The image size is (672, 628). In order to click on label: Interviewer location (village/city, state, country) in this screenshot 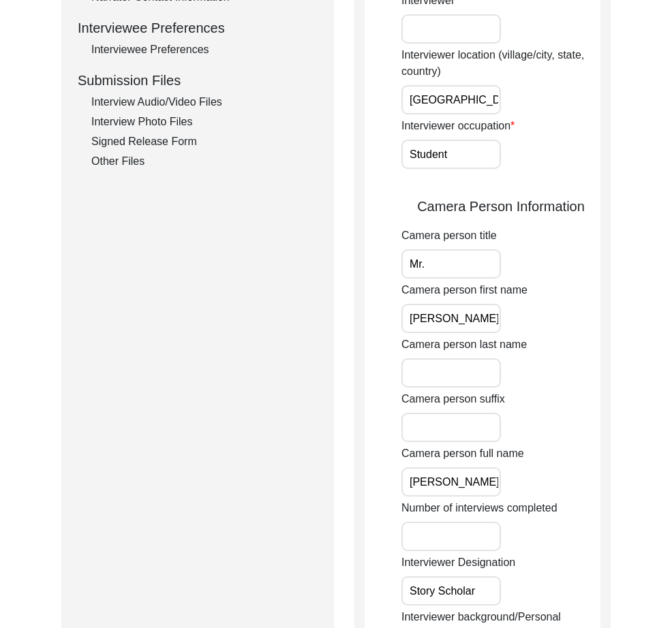, I will do `click(501, 63)`.